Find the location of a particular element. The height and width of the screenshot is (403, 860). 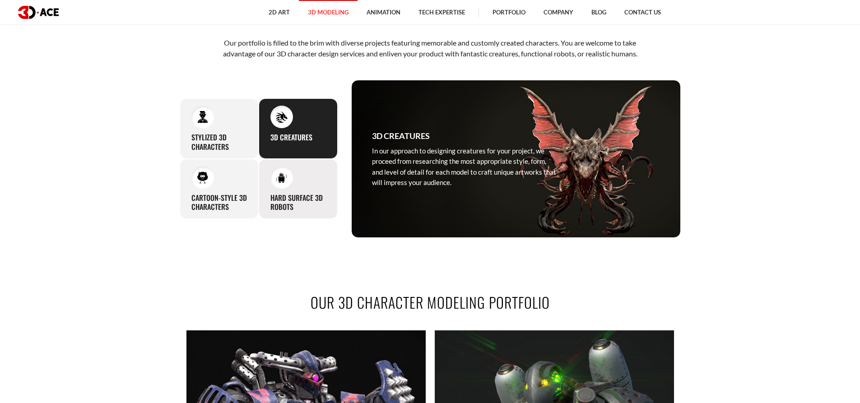

h2: OUR 3D CHARACTER MODELING SERVICES is located at coordinates (430, 16).